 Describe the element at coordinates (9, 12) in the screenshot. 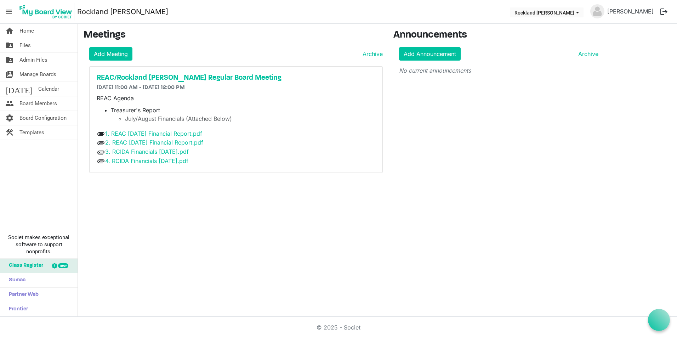

I see `span: menu` at that location.